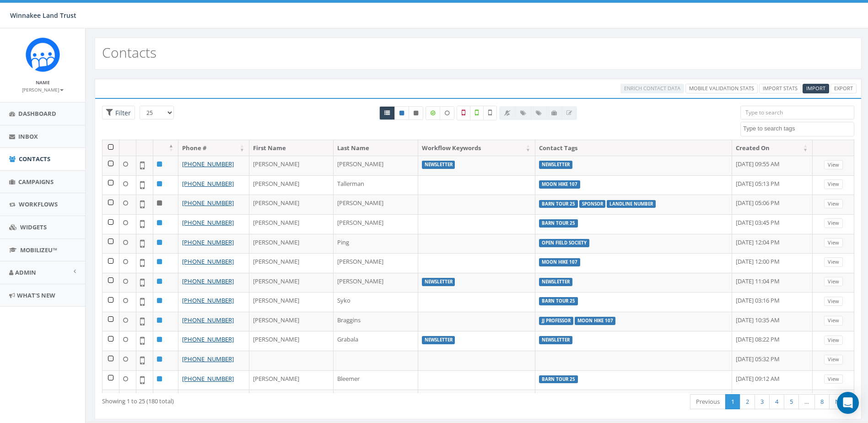 Image resolution: width=868 pixels, height=423 pixels. I want to click on a: Opted Out, so click(416, 113).